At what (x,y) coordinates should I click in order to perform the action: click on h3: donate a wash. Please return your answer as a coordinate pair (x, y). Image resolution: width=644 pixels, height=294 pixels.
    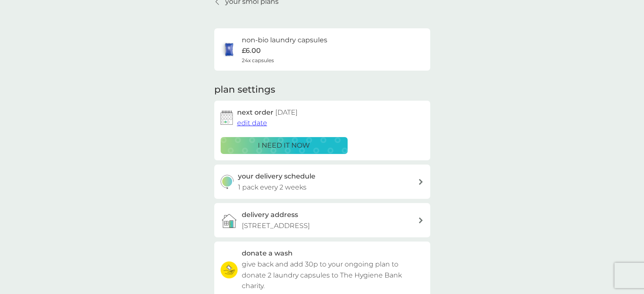
    Looking at the image, I should click on (267, 254).